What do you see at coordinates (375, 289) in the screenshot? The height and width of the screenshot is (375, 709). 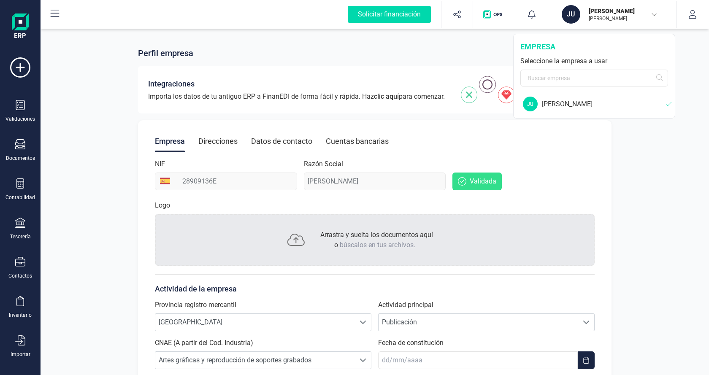 I see `p: Actividad de la empresa` at bounding box center [375, 289].